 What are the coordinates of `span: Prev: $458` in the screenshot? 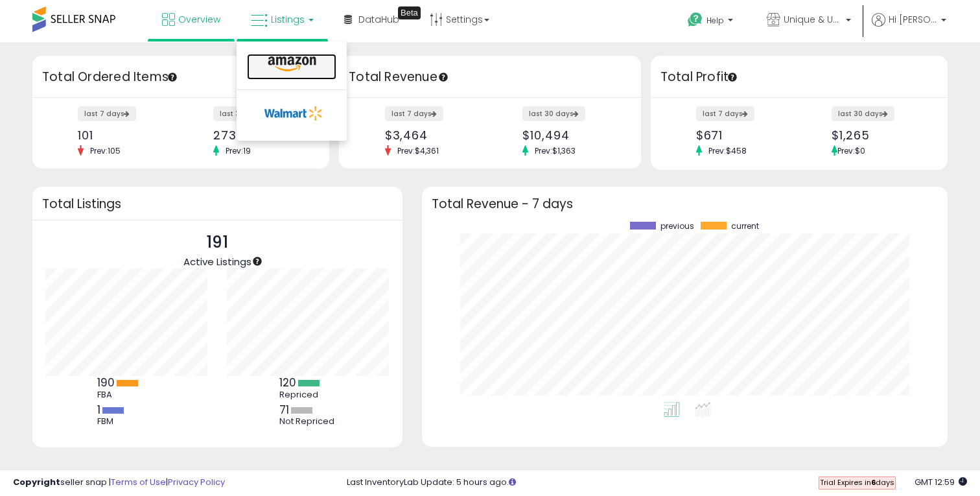 It's located at (727, 151).